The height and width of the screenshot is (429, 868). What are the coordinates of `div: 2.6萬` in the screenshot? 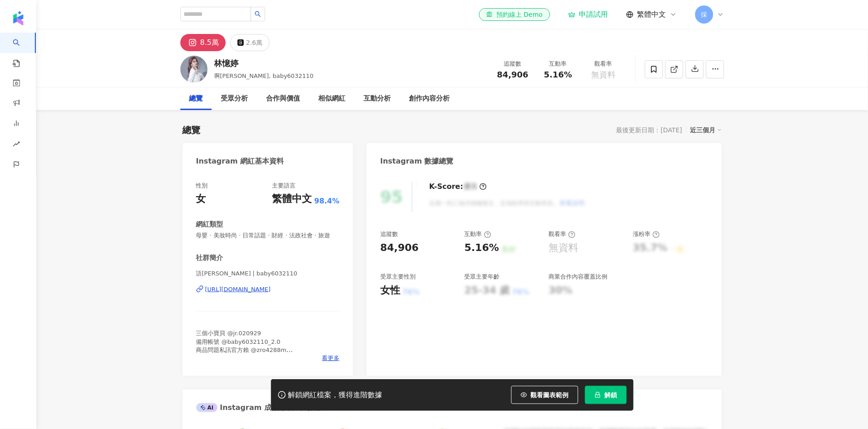 It's located at (255, 43).